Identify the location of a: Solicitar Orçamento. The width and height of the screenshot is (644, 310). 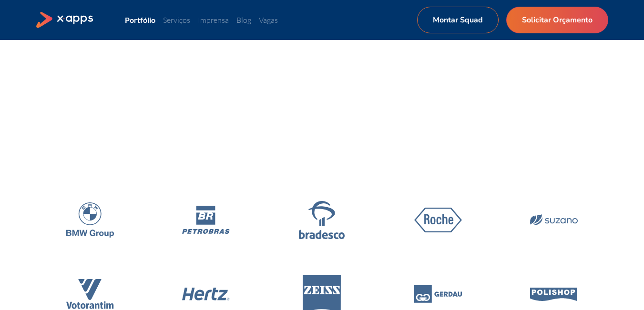
(557, 20).